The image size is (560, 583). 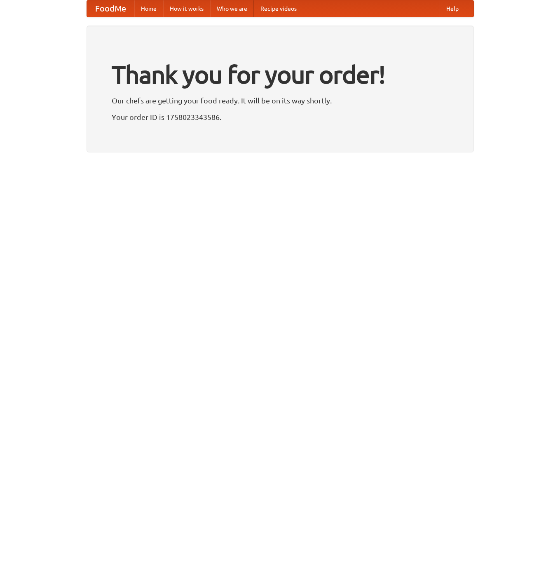 What do you see at coordinates (280, 101) in the screenshot?
I see `p: Our chefs are getting your food ready. It will be on its way shortly.` at bounding box center [280, 101].